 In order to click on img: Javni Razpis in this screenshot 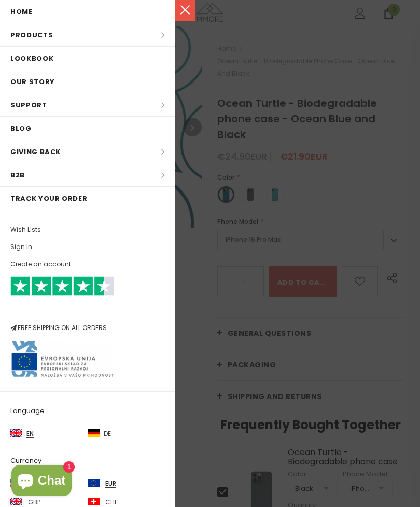, I will do `click(63, 359)`.